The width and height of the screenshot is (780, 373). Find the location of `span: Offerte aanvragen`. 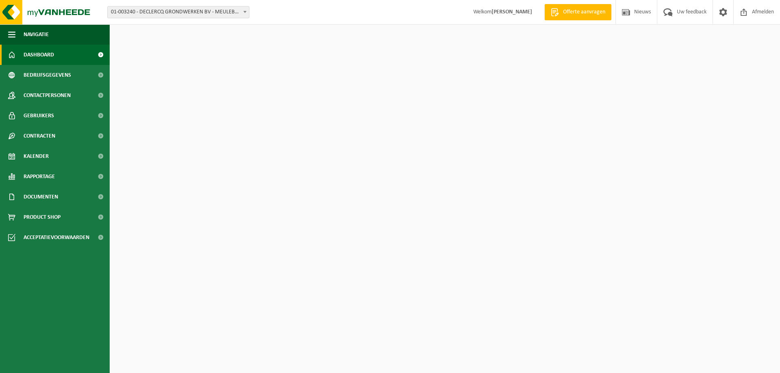

span: Offerte aanvragen is located at coordinates (584, 12).